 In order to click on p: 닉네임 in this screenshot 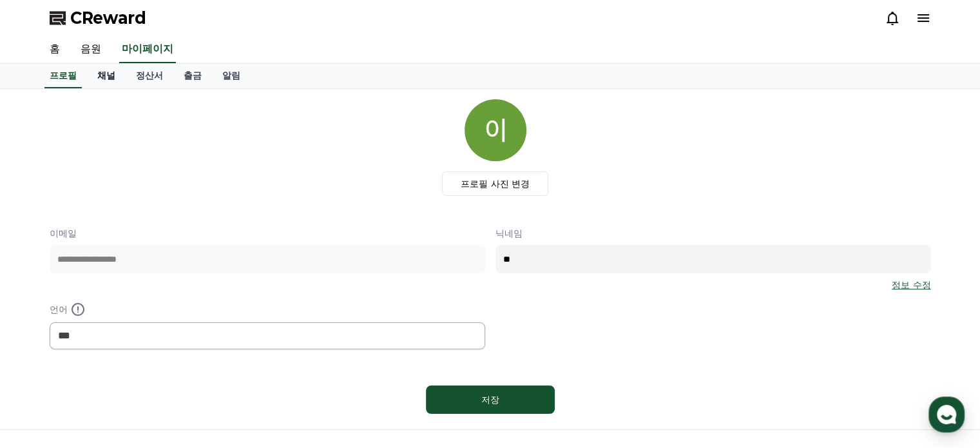, I will do `click(714, 233)`.